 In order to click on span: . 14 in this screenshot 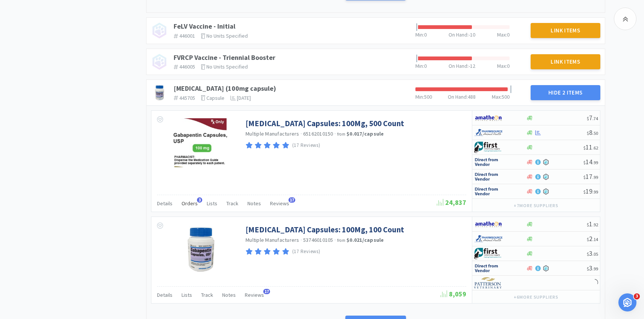, I will do `click(595, 239)`.